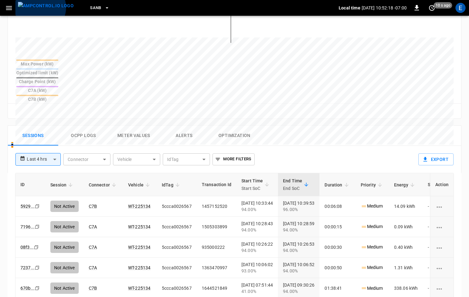 Image resolution: width=469 pixels, height=297 pixels. What do you see at coordinates (406, 247) in the screenshot?
I see `td: 0.40 kWh` at bounding box center [406, 247].